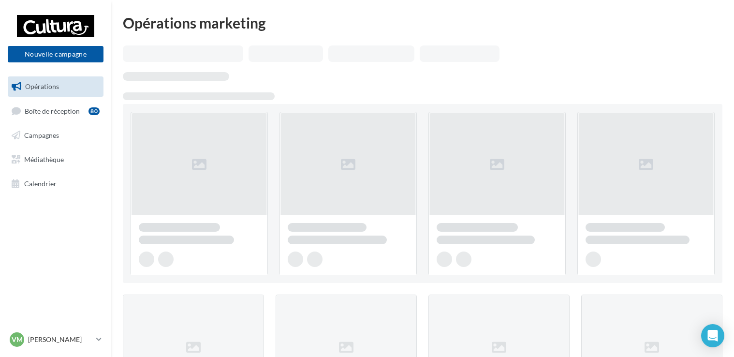  I want to click on span: Boîte de réception, so click(52, 110).